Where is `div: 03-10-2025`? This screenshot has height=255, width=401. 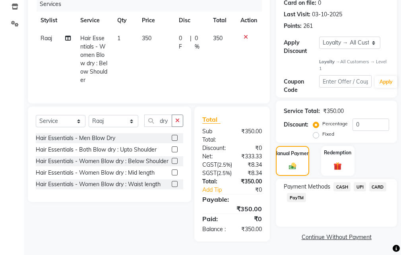 div: 03-10-2025 is located at coordinates (327, 14).